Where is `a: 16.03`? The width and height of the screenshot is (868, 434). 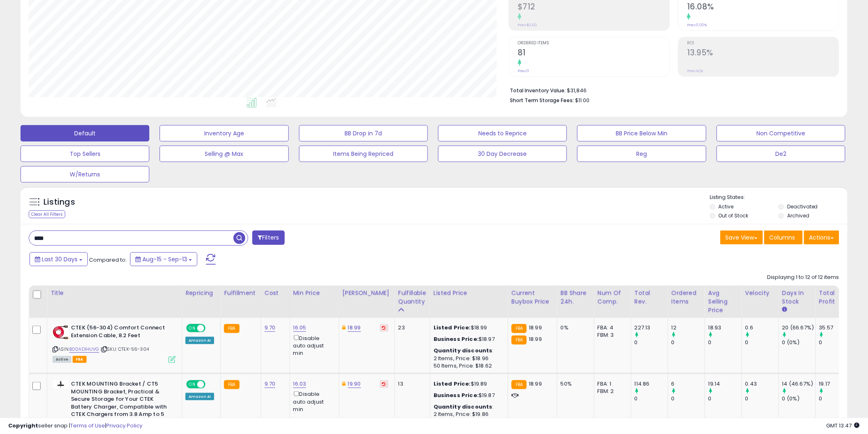 a: 16.03 is located at coordinates (300, 384).